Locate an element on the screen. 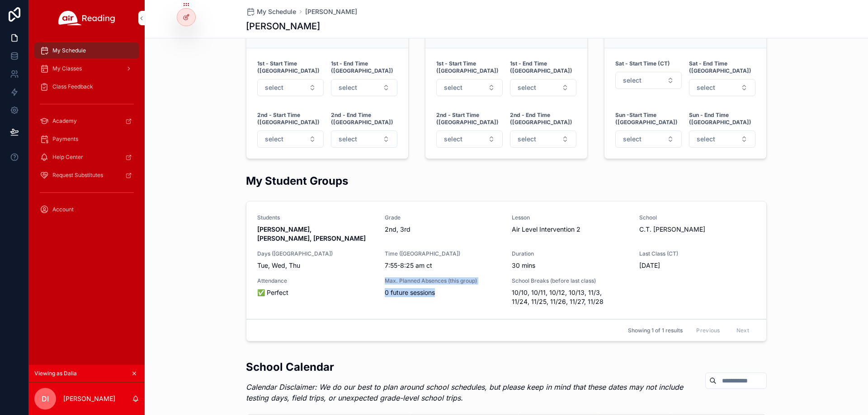  span: Duration is located at coordinates (570, 254).